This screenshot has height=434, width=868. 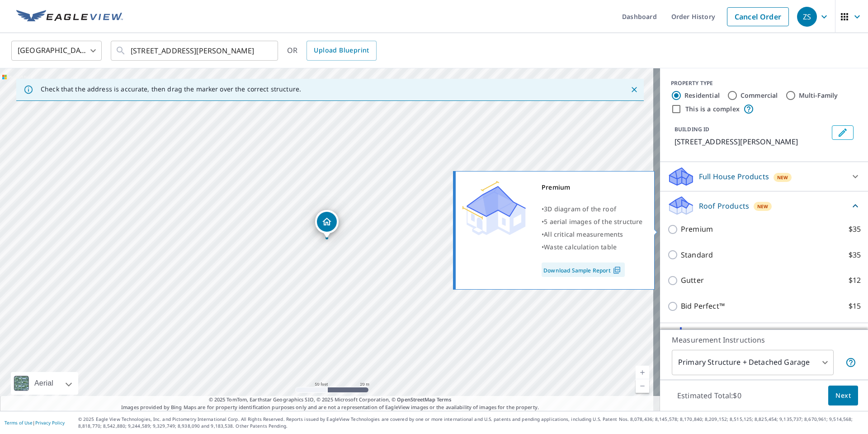 What do you see at coordinates (723, 206) in the screenshot?
I see `p: Roof Products` at bounding box center [723, 206].